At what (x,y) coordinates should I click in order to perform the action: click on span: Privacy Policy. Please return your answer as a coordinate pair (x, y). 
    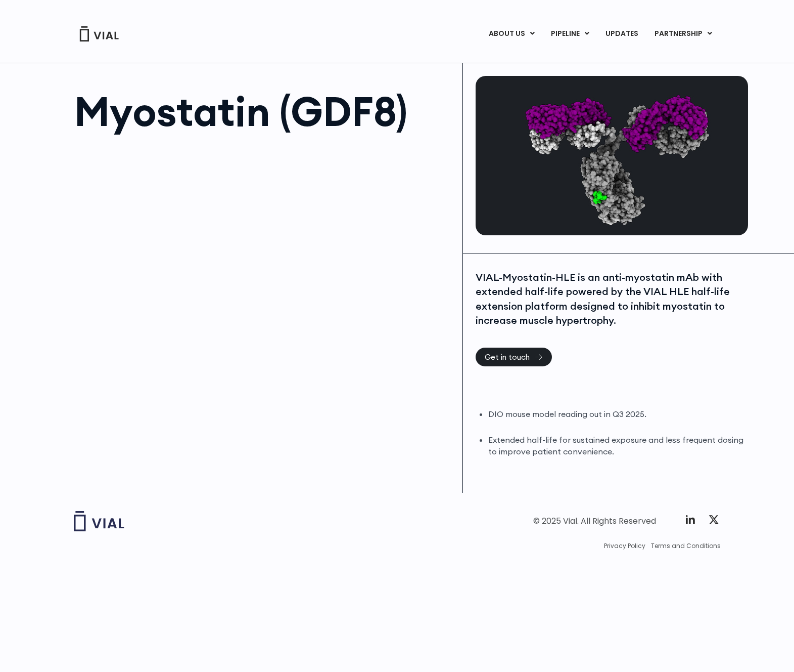
    Looking at the image, I should click on (625, 546).